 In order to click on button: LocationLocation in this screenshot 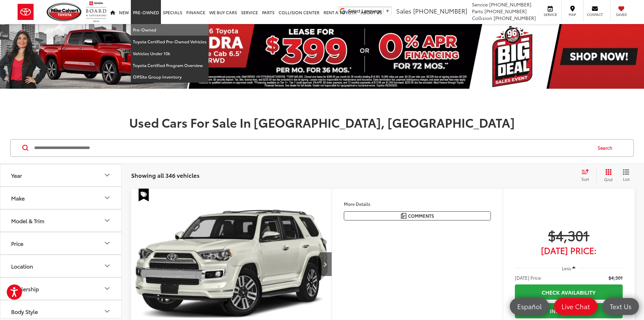, I will do `click(61, 266)`.